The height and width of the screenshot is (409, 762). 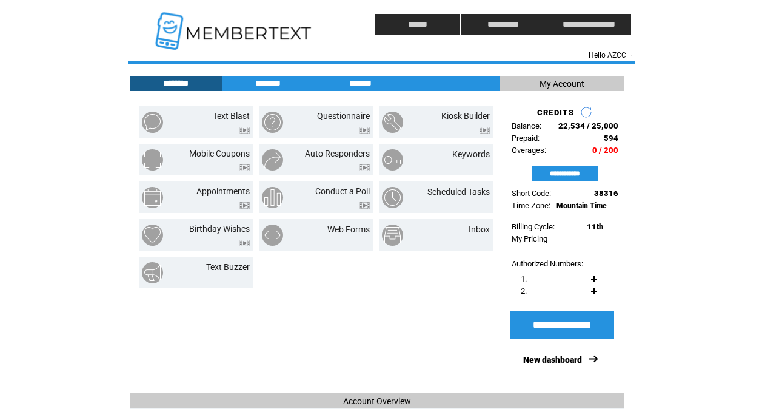 What do you see at coordinates (152, 197) in the screenshot?
I see `img: appointments.png` at bounding box center [152, 197].